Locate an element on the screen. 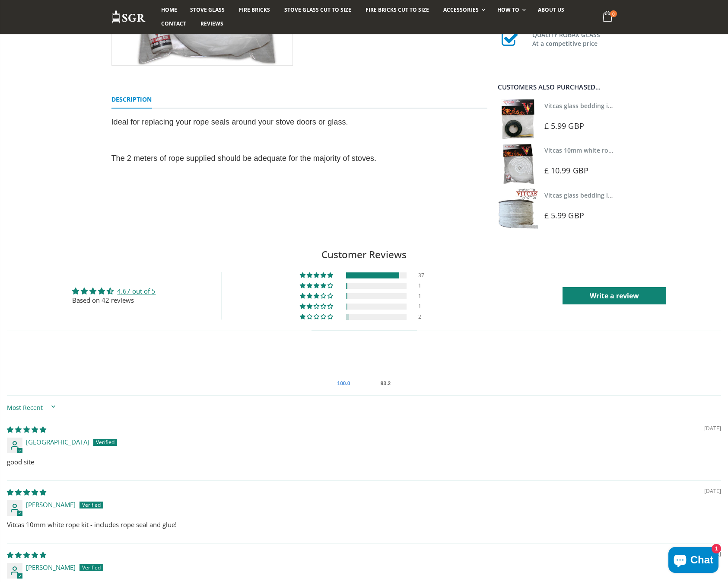 The height and width of the screenshot is (582, 728). a: Reviews is located at coordinates (211, 23).